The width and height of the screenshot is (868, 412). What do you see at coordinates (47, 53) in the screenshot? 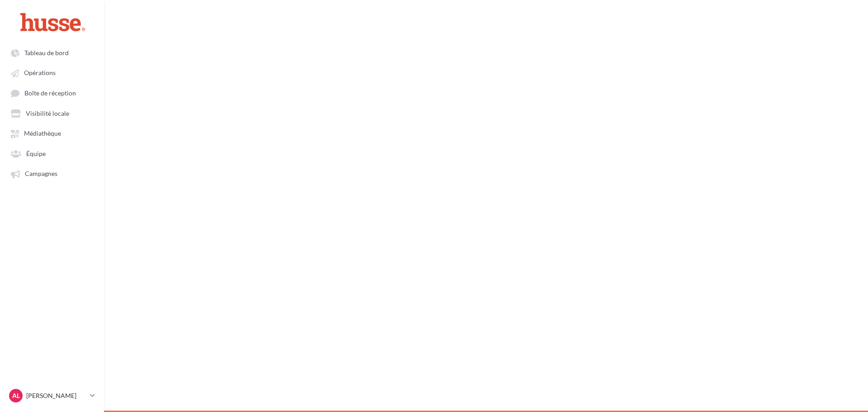
I see `span: Tableau de bord` at bounding box center [47, 53].